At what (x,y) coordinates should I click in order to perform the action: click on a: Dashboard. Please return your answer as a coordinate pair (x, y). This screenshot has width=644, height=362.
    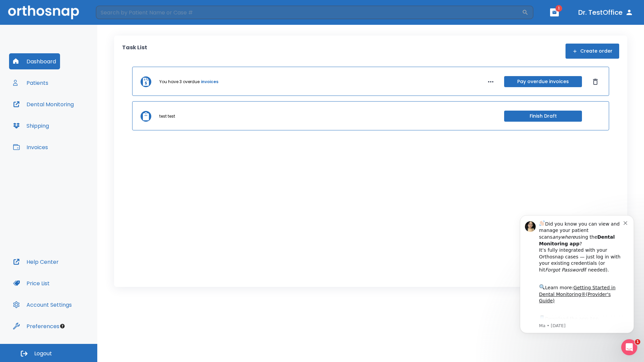
    Looking at the image, I should click on (34, 61).